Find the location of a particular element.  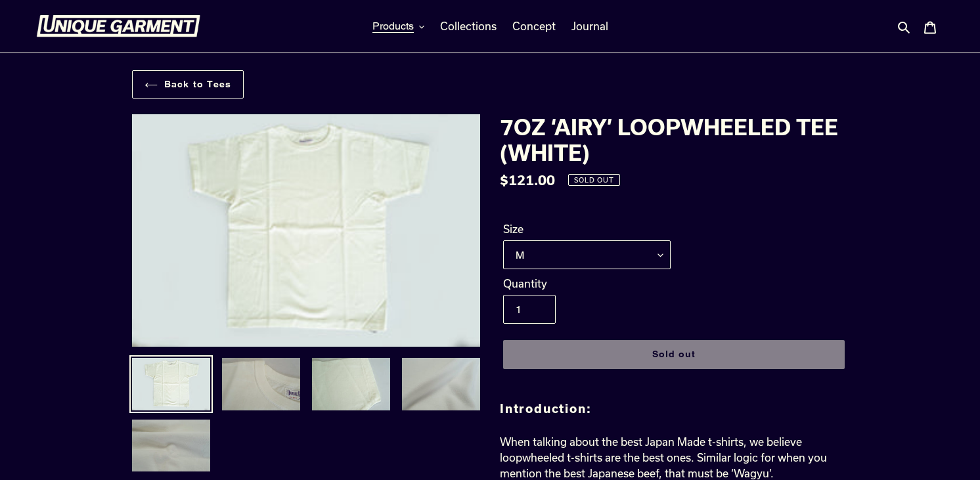

span: $121.00 is located at coordinates (527, 180).